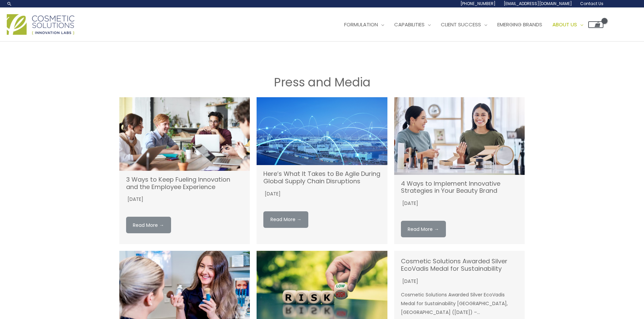 This screenshot has height=319, width=644. I want to click on a: 4 Ways to Implement Innovative Strategies in Your Beauty Brand, so click(451, 187).